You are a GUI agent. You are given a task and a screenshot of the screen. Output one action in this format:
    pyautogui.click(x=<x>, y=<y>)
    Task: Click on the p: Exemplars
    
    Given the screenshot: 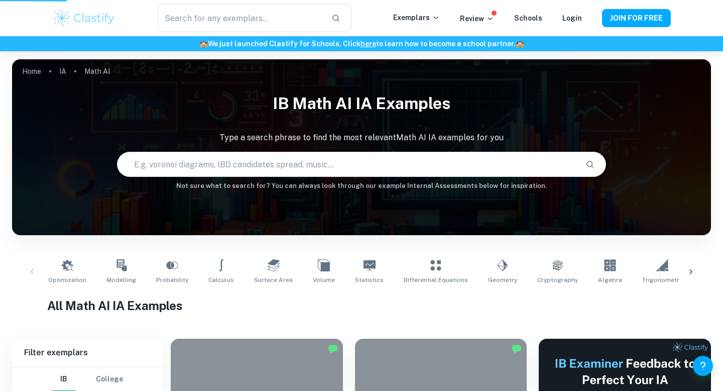 What is the action you would take?
    pyautogui.click(x=416, y=18)
    